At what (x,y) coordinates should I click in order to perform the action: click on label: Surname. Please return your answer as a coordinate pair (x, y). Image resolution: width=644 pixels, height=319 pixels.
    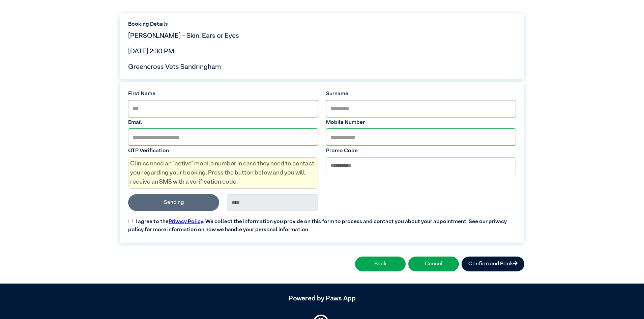
    Looking at the image, I should click on (421, 94).